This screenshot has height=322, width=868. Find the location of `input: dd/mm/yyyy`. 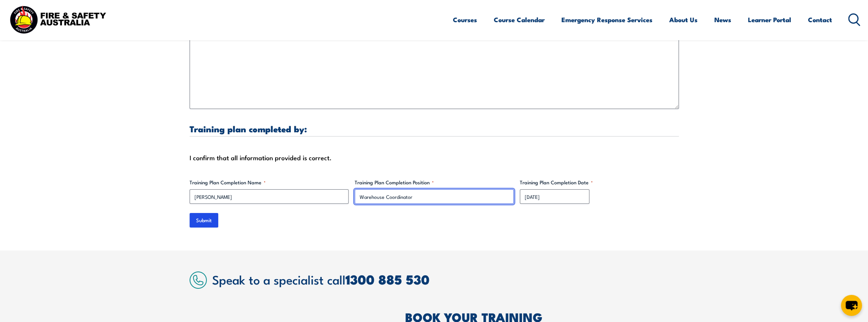

input: dd/mm/yyyy is located at coordinates (555, 197).